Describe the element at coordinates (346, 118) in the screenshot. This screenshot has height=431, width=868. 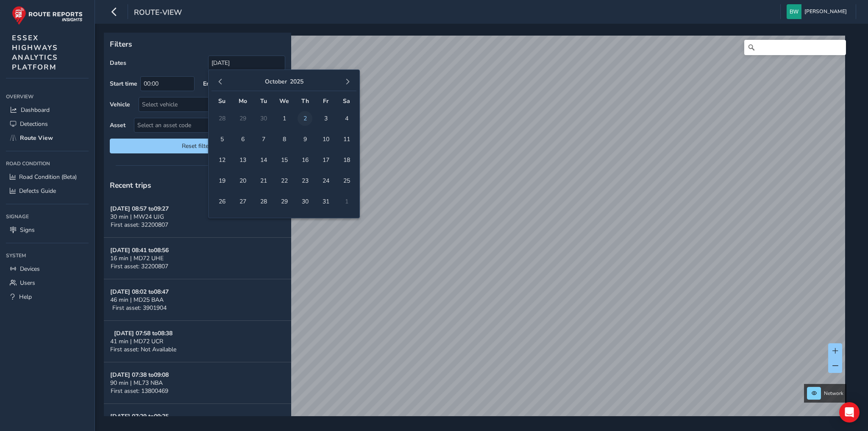
I see `span: 4` at that location.